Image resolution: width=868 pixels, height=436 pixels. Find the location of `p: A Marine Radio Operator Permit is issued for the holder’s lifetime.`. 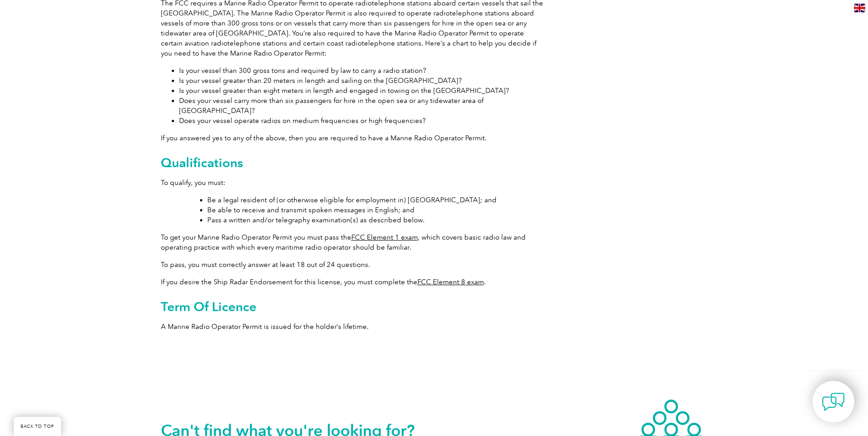

p: A Marine Radio Operator Permit is issued for the holder’s lifetime. is located at coordinates (352, 327).